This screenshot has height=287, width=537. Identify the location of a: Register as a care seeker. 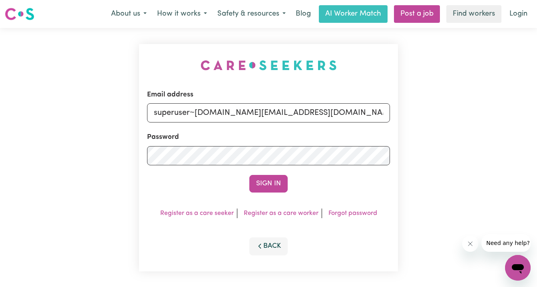
(197, 213).